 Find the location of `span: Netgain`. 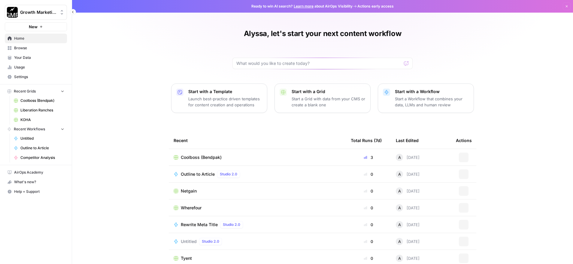

span: Netgain is located at coordinates (189, 191).